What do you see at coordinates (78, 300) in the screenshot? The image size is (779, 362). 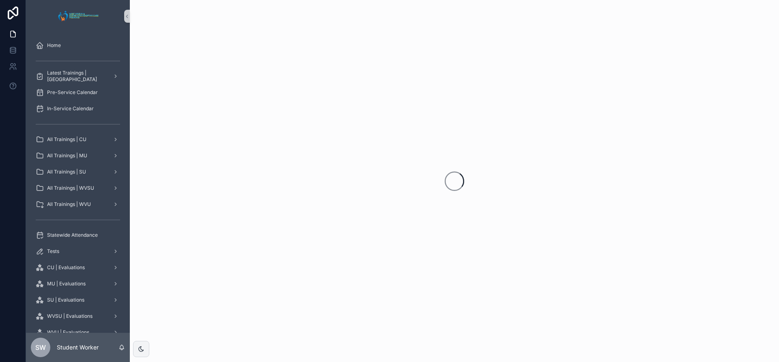 I see `a: SU | Evaluations` at bounding box center [78, 300].